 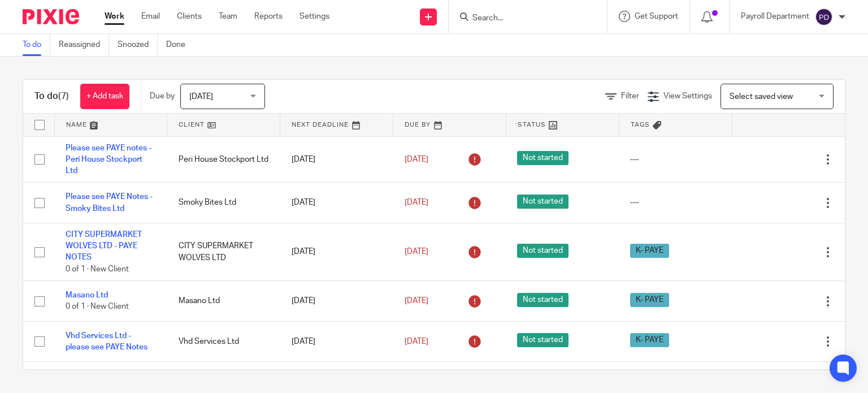 I want to click on span: Get Support, so click(x=656, y=16).